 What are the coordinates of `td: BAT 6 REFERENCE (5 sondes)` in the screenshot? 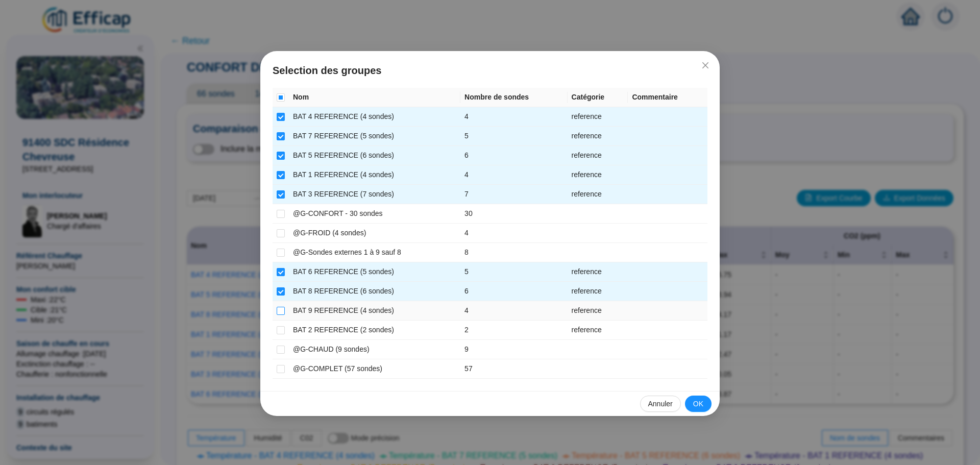 It's located at (374, 272).